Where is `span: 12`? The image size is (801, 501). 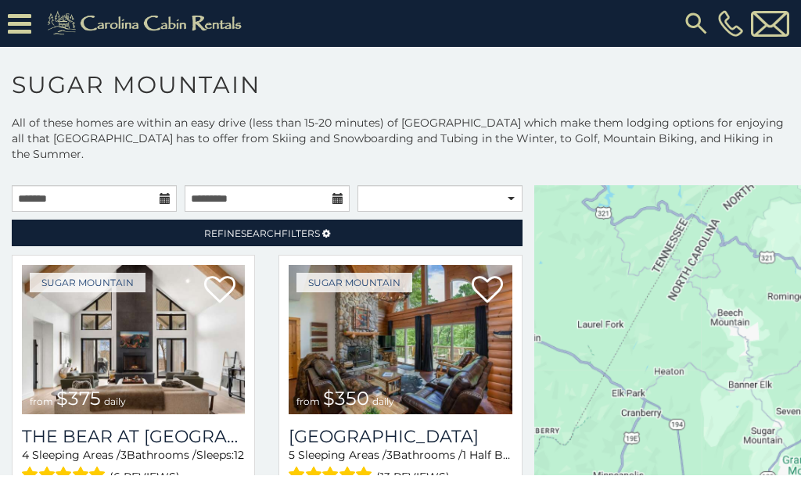
span: 12 is located at coordinates (238, 455).